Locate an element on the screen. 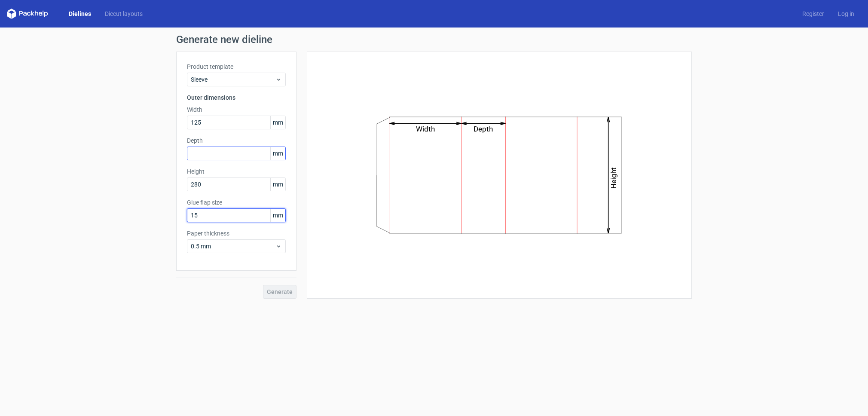  text: Depth is located at coordinates (483, 129).